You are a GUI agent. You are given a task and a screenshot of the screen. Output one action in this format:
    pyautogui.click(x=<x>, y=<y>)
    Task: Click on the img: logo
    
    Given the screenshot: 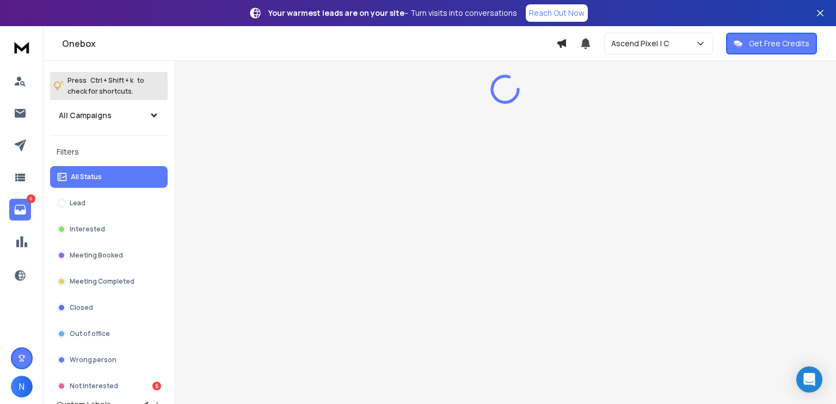 What is the action you would take?
    pyautogui.click(x=22, y=47)
    